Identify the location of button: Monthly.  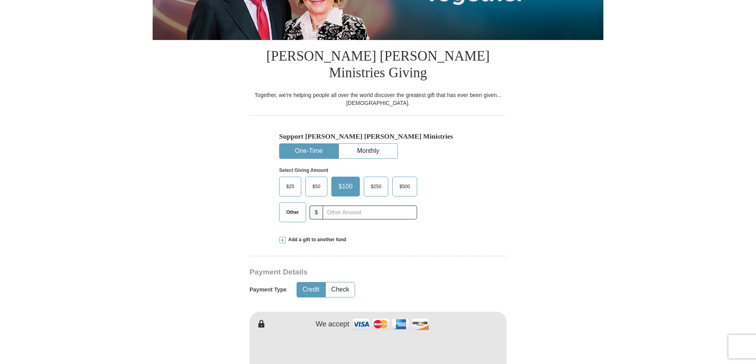
(368, 151).